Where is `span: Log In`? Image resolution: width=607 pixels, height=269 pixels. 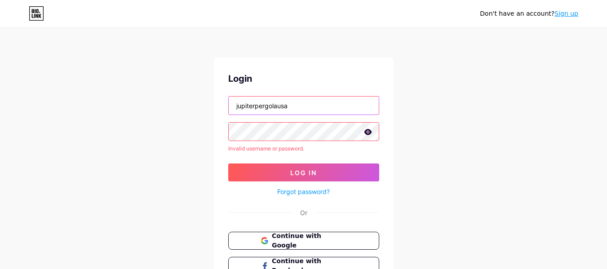 span: Log In is located at coordinates (303, 173).